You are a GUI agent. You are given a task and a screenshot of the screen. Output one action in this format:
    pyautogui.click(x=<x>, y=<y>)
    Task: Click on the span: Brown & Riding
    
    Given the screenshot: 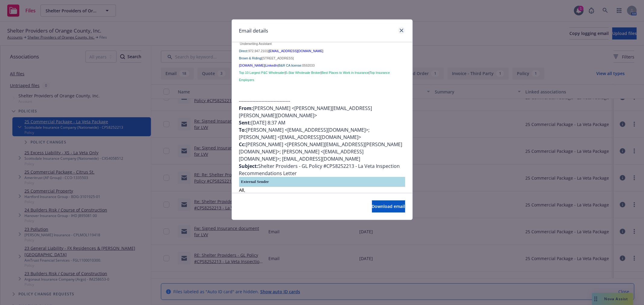 What is the action you would take?
    pyautogui.click(x=250, y=58)
    